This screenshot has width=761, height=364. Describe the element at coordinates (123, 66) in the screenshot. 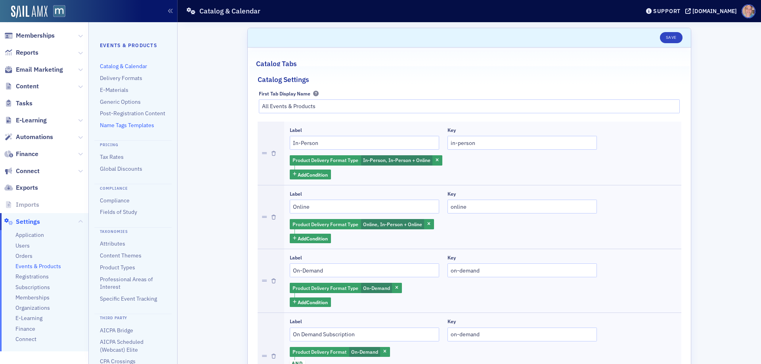

I see `a: Catalog & Calendar` at that location.